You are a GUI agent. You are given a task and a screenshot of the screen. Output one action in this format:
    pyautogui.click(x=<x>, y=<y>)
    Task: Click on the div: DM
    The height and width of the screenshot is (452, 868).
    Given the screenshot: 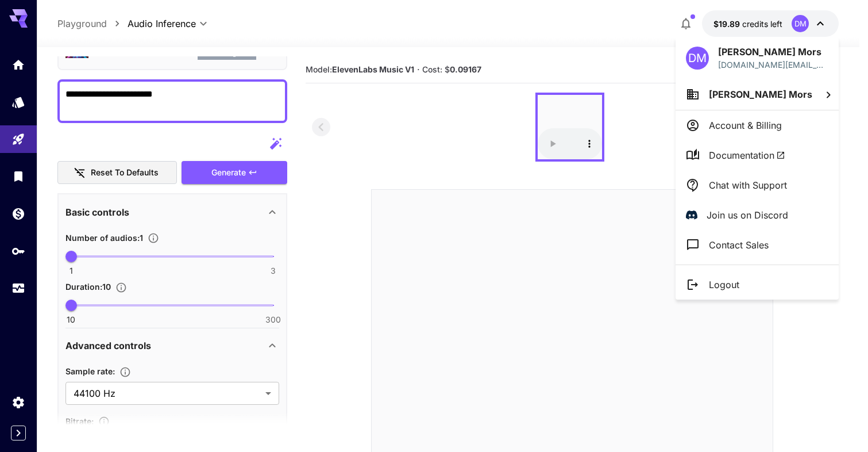 What is the action you would take?
    pyautogui.click(x=697, y=58)
    